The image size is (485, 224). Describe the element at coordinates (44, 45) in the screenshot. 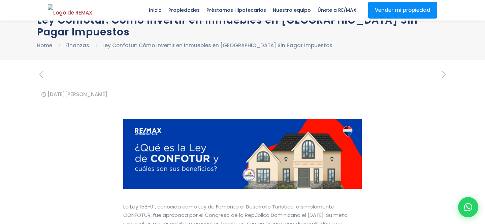

I see `a: Home` at that location.